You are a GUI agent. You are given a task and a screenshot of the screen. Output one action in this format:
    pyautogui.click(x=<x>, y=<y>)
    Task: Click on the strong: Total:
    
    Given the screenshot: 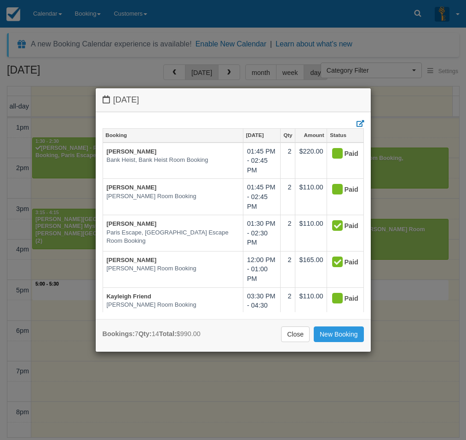 What is the action you would take?
    pyautogui.click(x=168, y=334)
    